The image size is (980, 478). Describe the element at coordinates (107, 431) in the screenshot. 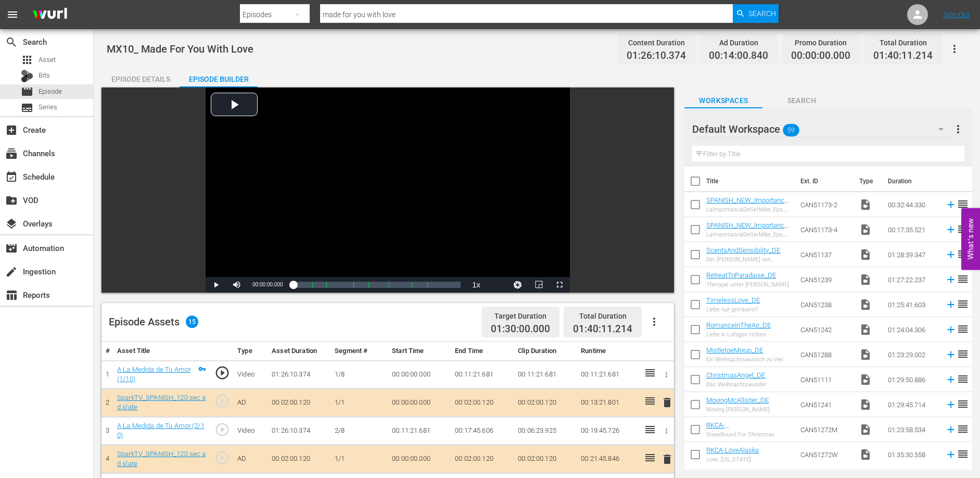

I see `td: 3` at that location.